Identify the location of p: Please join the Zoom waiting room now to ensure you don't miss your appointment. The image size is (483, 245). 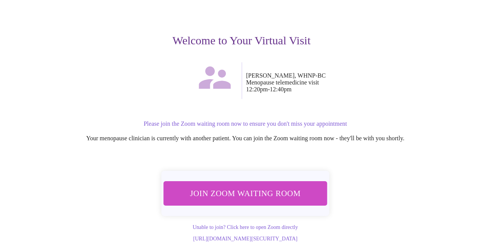
(245, 124).